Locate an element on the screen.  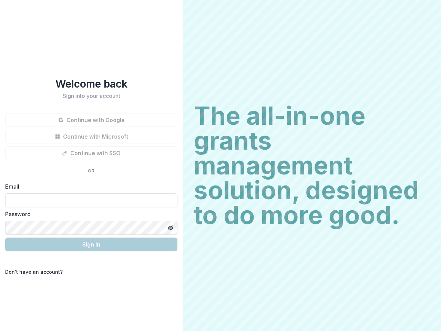
label: Email is located at coordinates (89, 186).